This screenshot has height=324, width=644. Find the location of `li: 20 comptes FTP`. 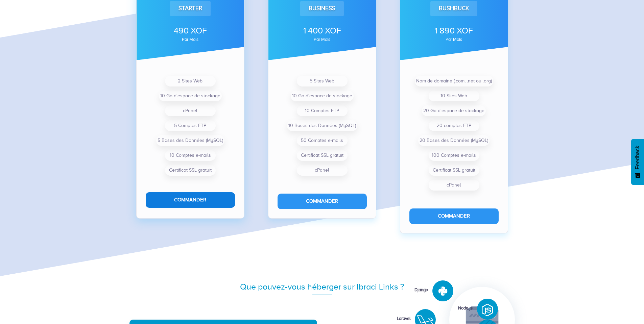

li: 20 comptes FTP is located at coordinates (454, 126).